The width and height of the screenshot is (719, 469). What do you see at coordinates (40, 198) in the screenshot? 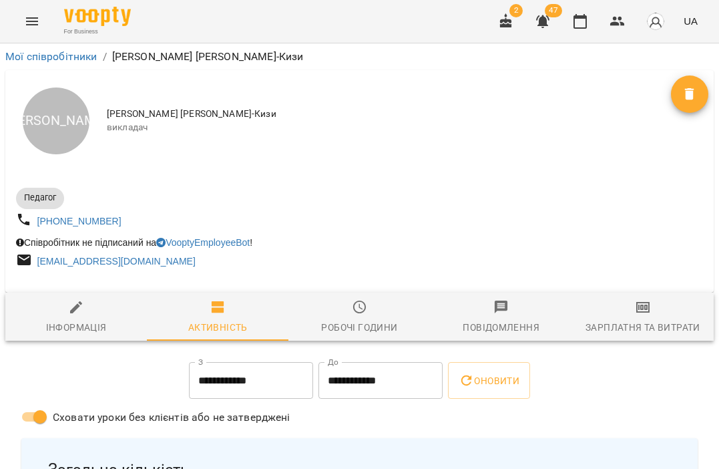
I see `span: Педагог` at bounding box center [40, 198].